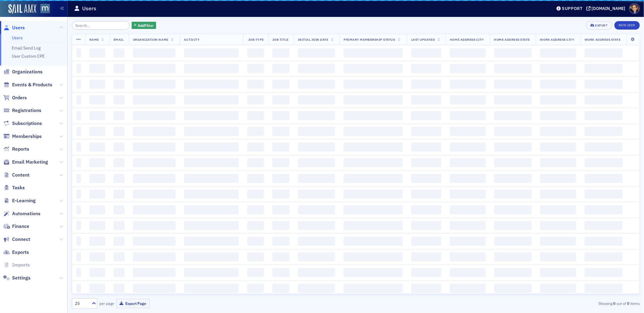 This screenshot has width=644, height=313. Describe the element at coordinates (27, 124) in the screenshot. I see `span: Subscriptions` at that location.